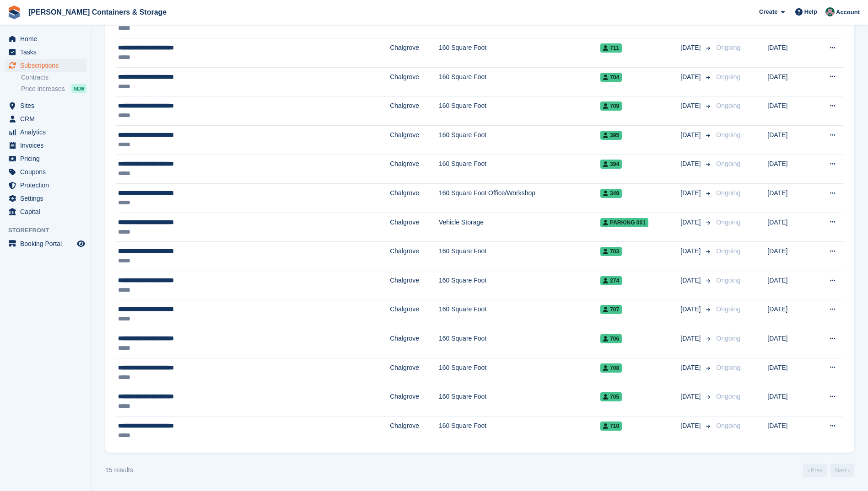 This screenshot has width=868, height=491. What do you see at coordinates (610, 135) in the screenshot?
I see `span: 395` at bounding box center [610, 135].